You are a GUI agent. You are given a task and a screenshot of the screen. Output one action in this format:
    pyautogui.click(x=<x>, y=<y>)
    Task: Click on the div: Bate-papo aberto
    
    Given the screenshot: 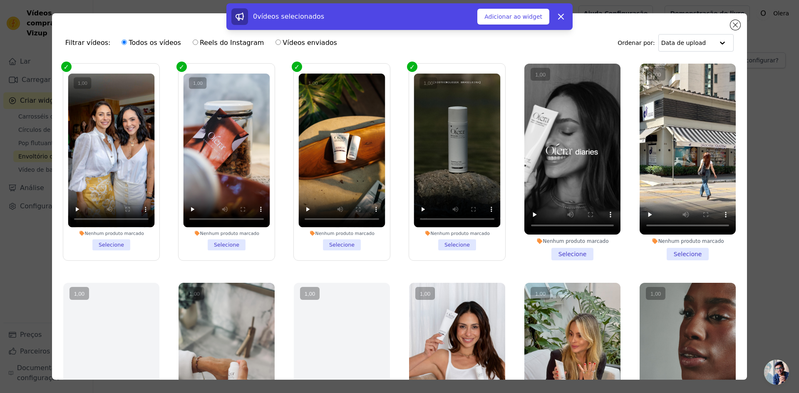 What is the action you would take?
    pyautogui.click(x=777, y=372)
    